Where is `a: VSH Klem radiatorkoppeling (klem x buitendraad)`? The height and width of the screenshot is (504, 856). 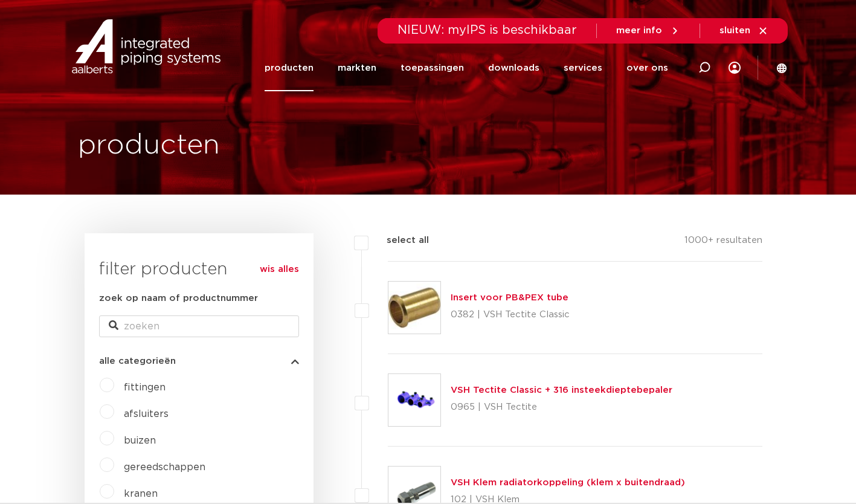
a: VSH Klem radiatorkoppeling (klem x buitendraad) is located at coordinates (568, 482).